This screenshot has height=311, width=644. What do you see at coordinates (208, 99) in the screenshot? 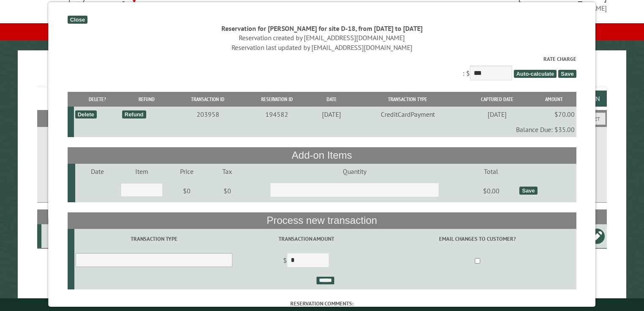
I see `th: Transaction ID` at bounding box center [208, 99].